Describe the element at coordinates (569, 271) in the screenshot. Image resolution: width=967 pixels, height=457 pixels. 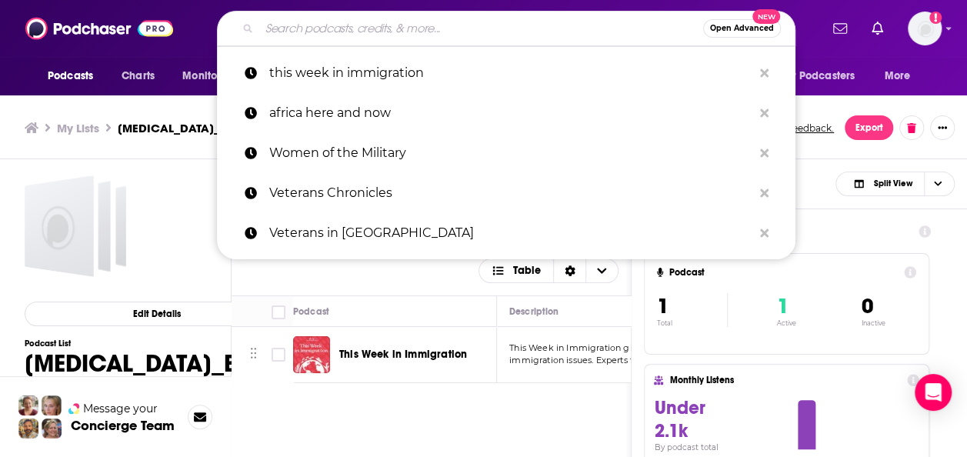
I see `div: Sort Direction` at that location.